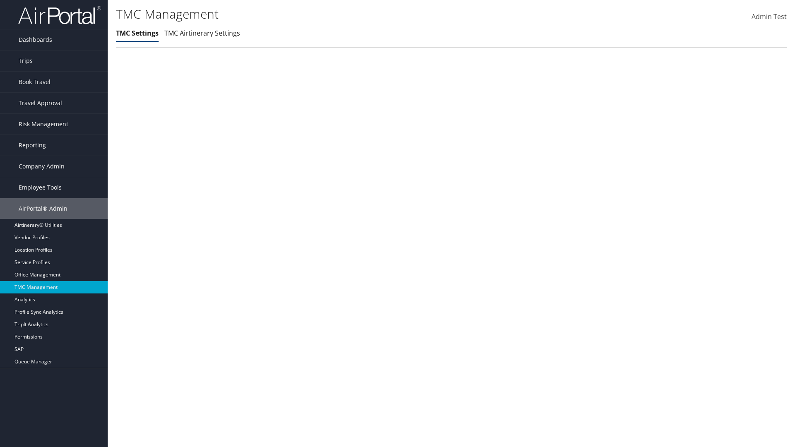 This screenshot has height=447, width=795. What do you see at coordinates (40, 188) in the screenshot?
I see `span: Employee Tools` at bounding box center [40, 188].